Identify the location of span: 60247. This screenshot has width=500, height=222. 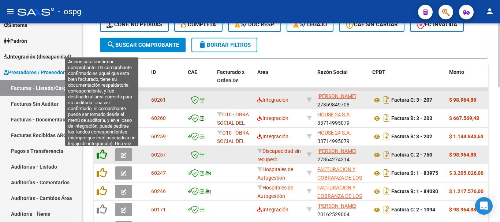
(159, 173).